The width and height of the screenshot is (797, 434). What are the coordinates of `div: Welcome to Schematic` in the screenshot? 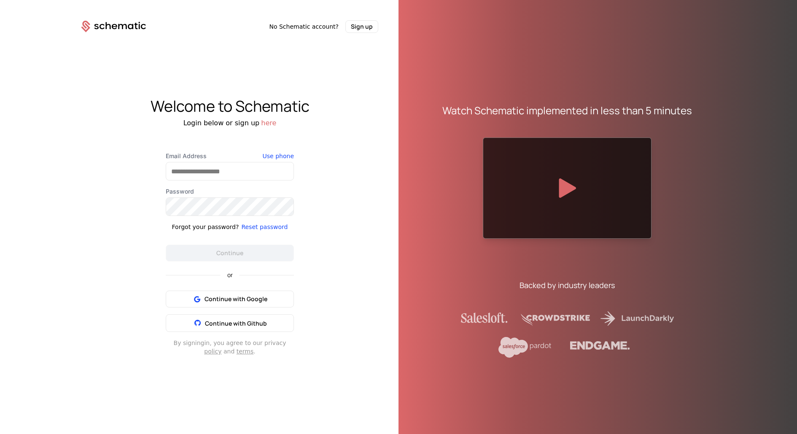 It's located at (230, 106).